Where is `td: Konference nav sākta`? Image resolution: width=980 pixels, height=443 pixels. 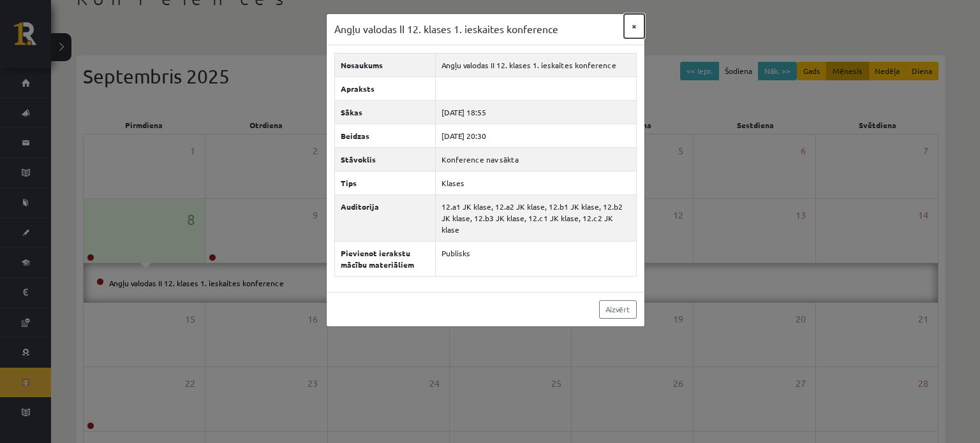 td: Konference nav sākta is located at coordinates (536, 159).